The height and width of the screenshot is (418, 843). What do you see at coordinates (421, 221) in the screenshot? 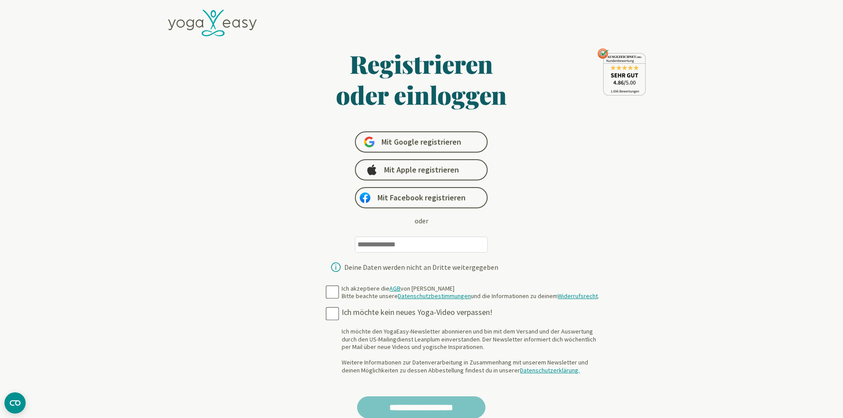
I see `div: oder` at bounding box center [421, 221].